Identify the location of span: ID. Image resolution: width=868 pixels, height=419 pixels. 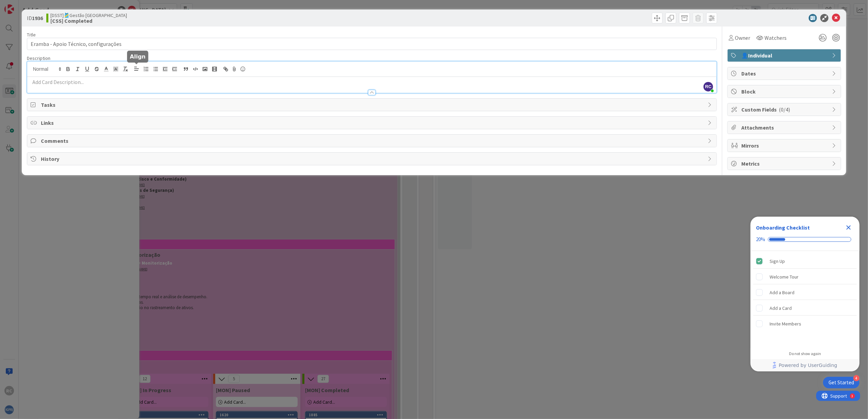
(35, 18).